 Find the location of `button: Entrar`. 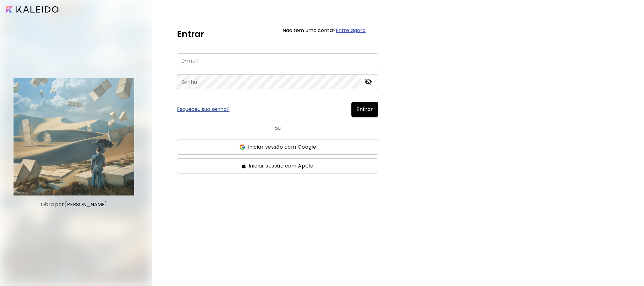

button: Entrar is located at coordinates (365, 109).